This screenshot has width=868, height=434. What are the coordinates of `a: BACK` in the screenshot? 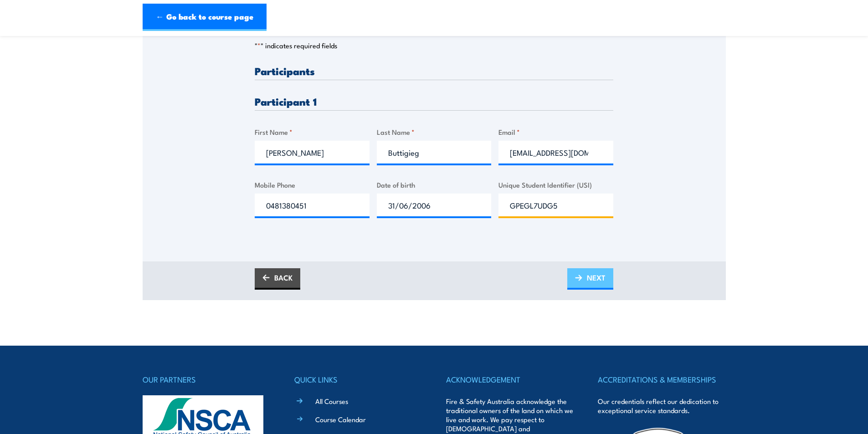 It's located at (278, 279).